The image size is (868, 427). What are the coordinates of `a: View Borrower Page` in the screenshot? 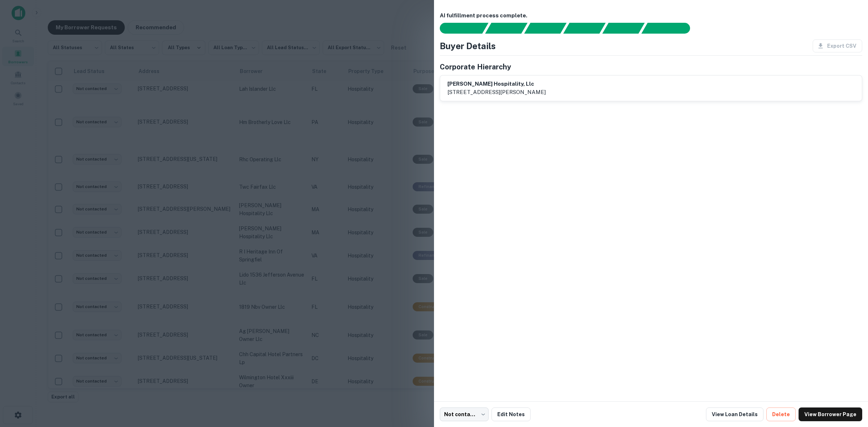 It's located at (831, 415).